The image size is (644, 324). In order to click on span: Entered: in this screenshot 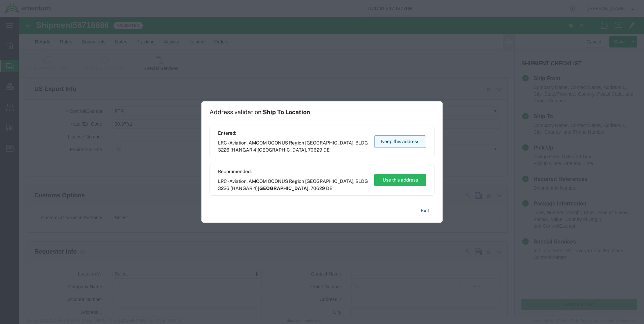, I will do `click(292, 133)`.